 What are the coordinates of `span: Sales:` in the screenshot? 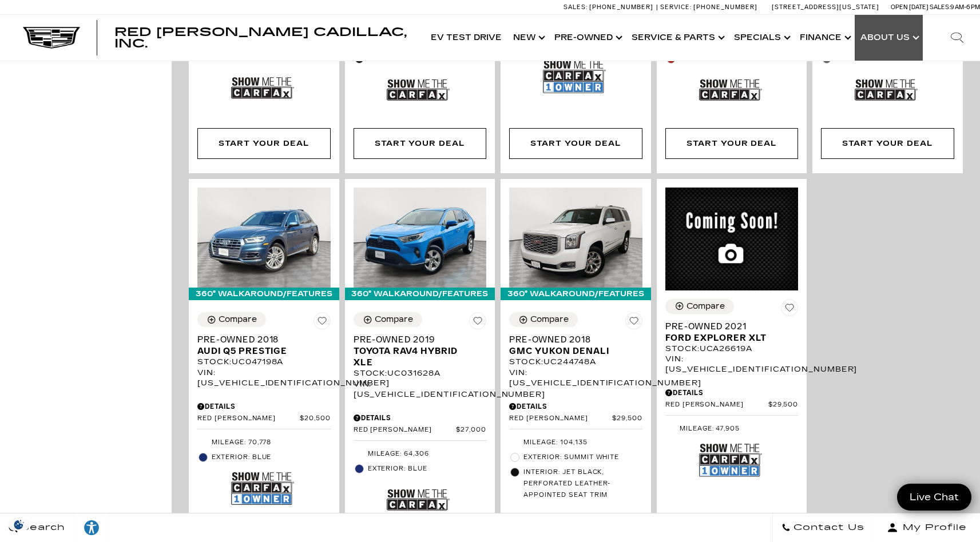 It's located at (940, 7).